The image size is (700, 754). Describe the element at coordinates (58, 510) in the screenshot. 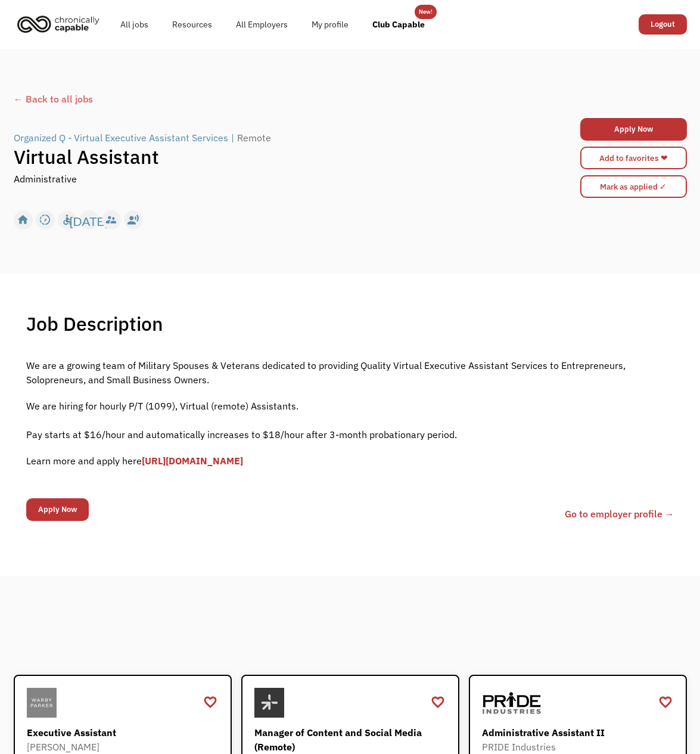

I see `input: Apply Now` at that location.